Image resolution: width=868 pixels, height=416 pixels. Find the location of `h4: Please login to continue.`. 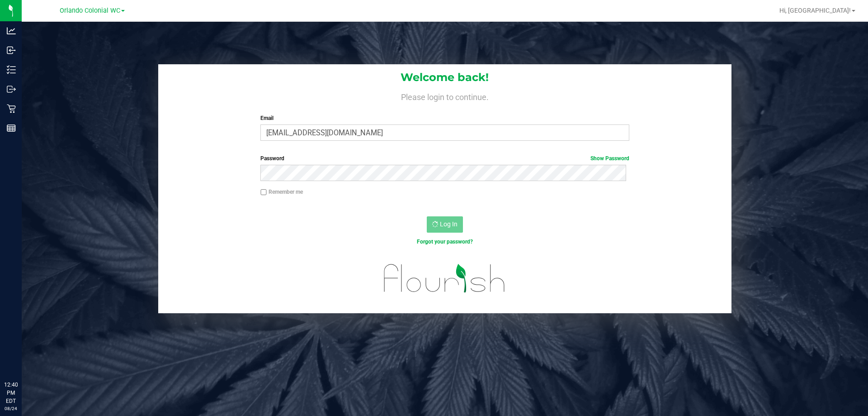

h4: Please login to continue. is located at coordinates (445, 96).